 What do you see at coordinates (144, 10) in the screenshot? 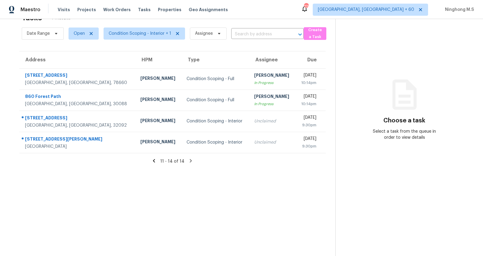
I see `span: Tasks` at bounding box center [144, 10].